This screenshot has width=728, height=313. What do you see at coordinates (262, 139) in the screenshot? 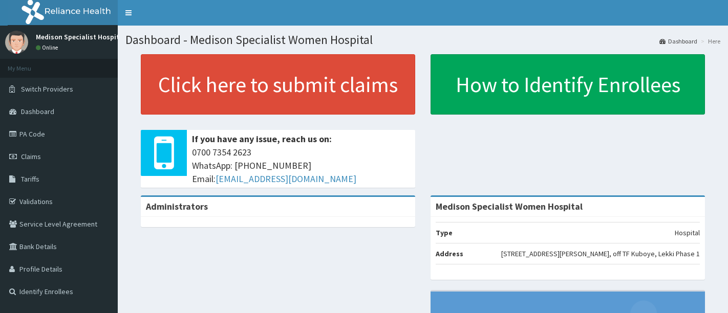
I see `b: If you have any issue, reach us on:` at bounding box center [262, 139].